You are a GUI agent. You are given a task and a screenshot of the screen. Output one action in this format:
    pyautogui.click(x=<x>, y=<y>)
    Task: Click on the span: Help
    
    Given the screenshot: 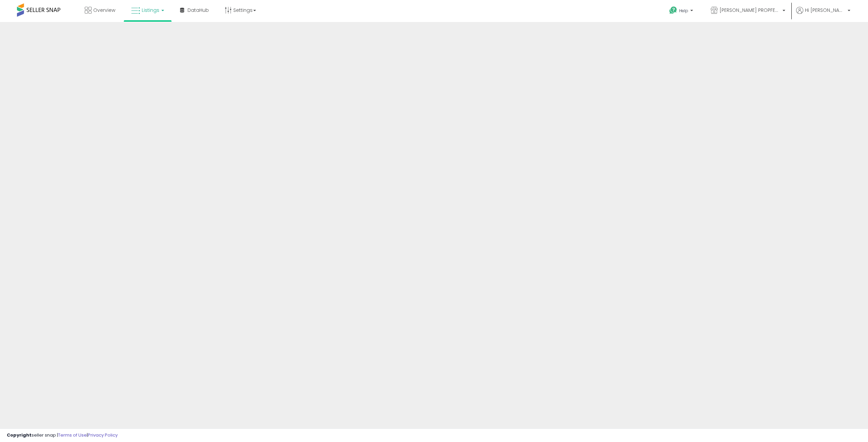 What is the action you would take?
    pyautogui.click(x=684, y=10)
    